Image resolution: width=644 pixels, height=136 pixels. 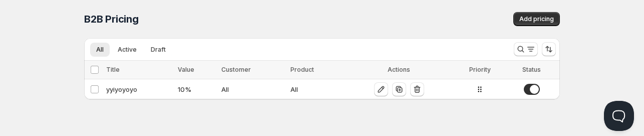 What do you see at coordinates (526, 49) in the screenshot?
I see `button: Search and filter results` at bounding box center [526, 49].